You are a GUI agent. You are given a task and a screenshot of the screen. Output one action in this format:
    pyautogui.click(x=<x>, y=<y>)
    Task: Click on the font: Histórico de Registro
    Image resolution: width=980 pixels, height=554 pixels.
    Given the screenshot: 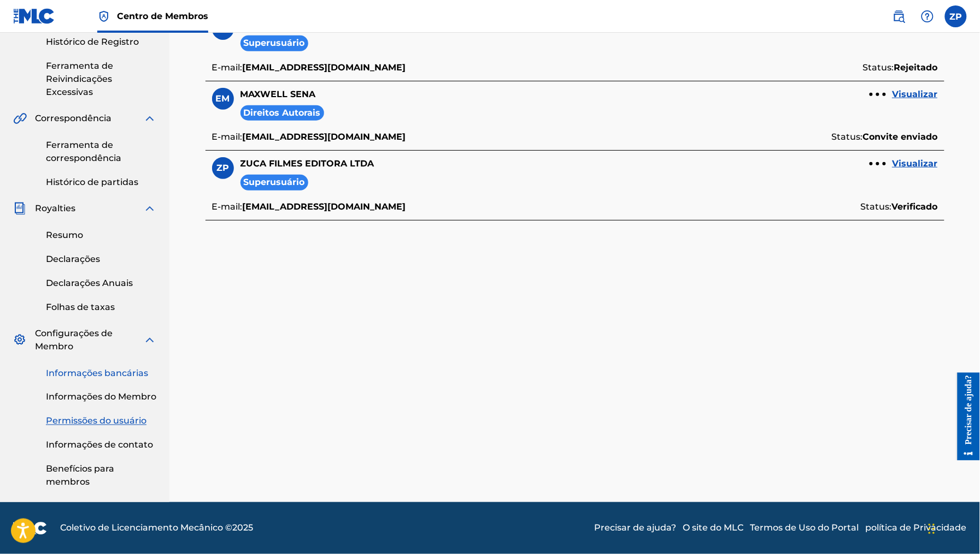 What is the action you would take?
    pyautogui.click(x=92, y=42)
    